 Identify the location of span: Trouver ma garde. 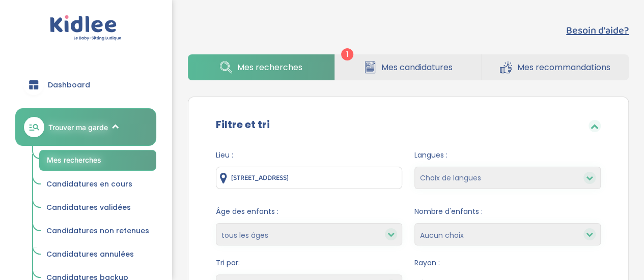
(78, 127).